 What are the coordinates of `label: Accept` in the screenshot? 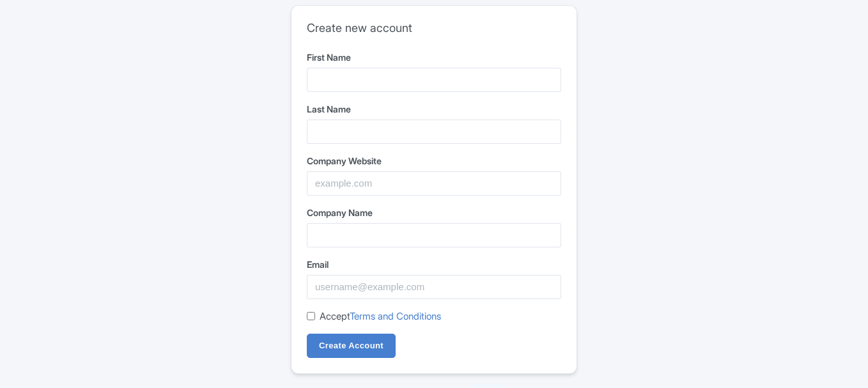 It's located at (380, 316).